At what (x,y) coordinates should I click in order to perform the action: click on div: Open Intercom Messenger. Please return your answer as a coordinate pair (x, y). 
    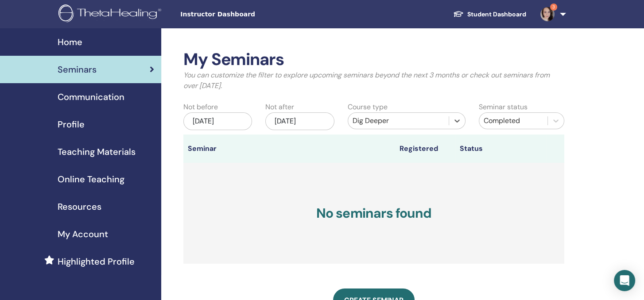
    Looking at the image, I should click on (625, 281).